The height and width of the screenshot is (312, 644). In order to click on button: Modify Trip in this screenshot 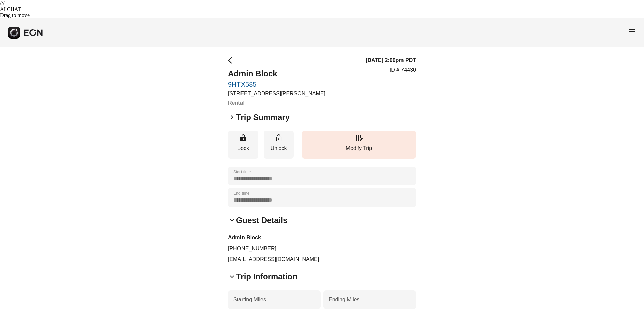, I will do `click(359, 144)`.